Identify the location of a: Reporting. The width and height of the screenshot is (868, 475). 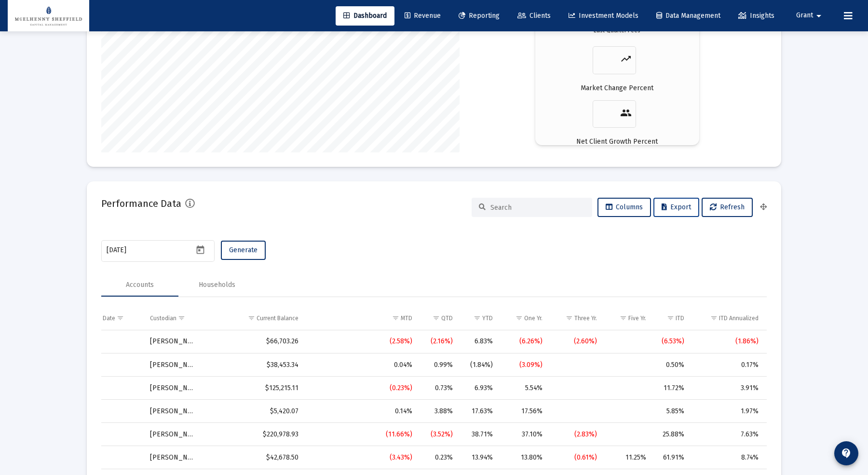
(479, 16).